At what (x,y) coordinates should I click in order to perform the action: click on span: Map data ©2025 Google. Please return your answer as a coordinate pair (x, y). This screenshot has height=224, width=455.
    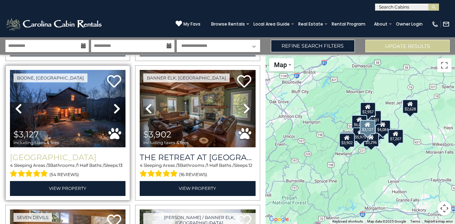
    Looking at the image, I should click on (386, 221).